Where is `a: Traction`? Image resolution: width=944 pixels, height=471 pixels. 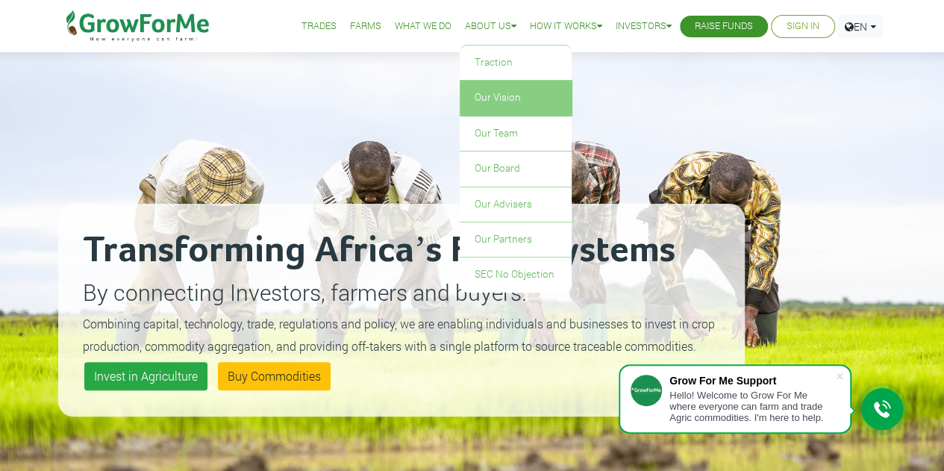 a: Traction is located at coordinates (516, 63).